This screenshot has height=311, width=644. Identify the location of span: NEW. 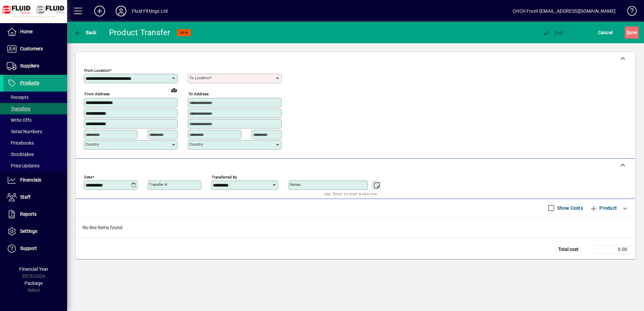
(184, 33).